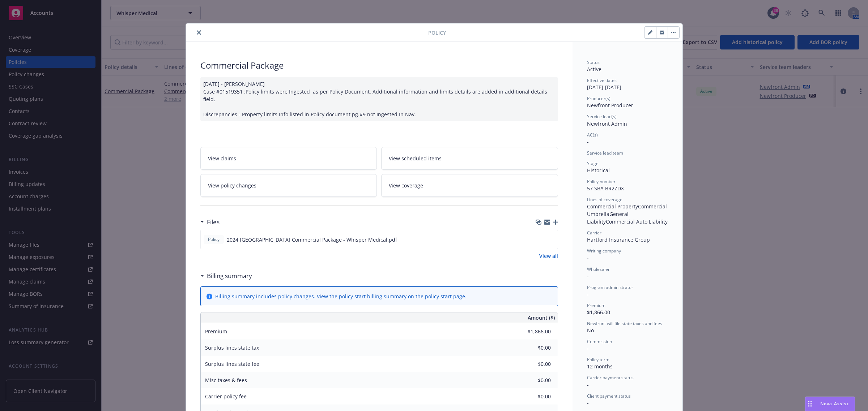  Describe the element at coordinates (608, 396) in the screenshot. I see `span: Client payment status` at that location.